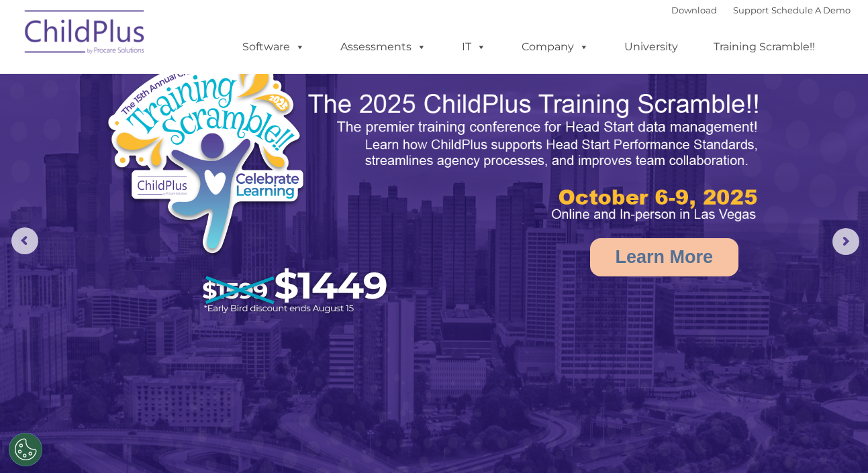 The width and height of the screenshot is (868, 473). Describe the element at coordinates (664, 257) in the screenshot. I see `a: Learn More` at that location.